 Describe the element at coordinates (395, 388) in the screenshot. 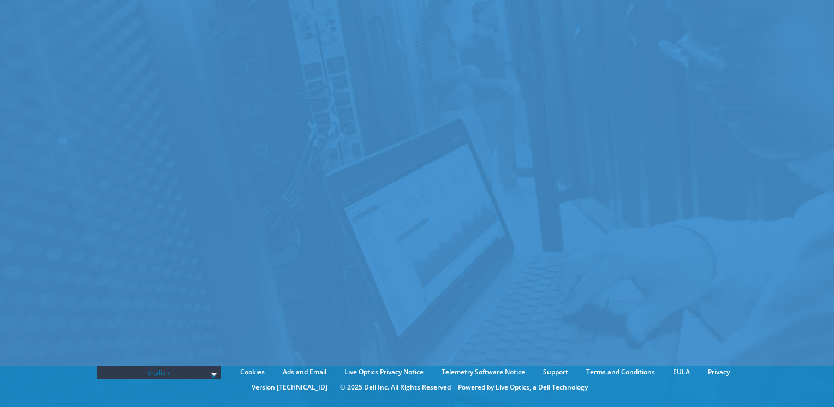

I see `li: © 2025 Dell Inc. All Rights Reserved` at that location.